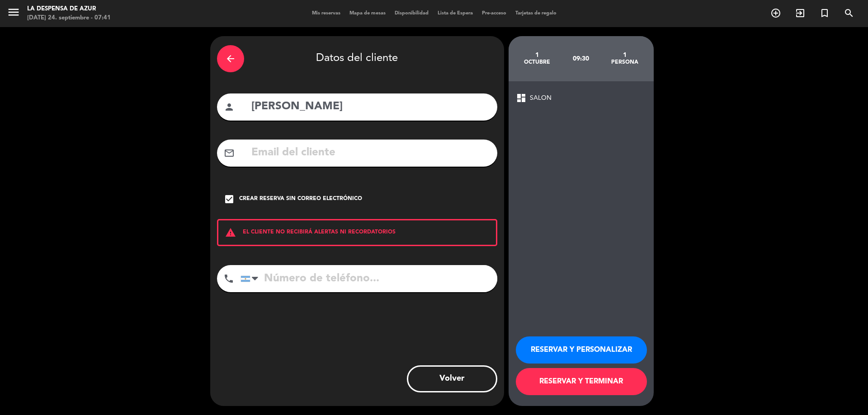 The height and width of the screenshot is (415, 868). I want to click on span: Pre-acceso, so click(494, 13).